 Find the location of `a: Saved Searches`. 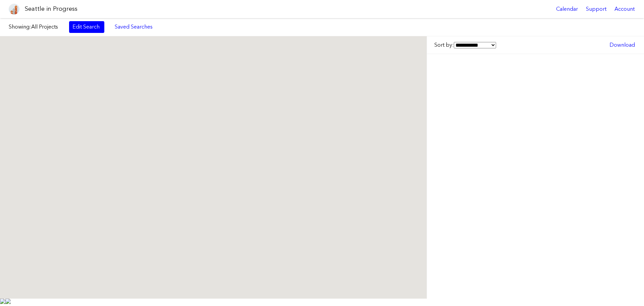

a: Saved Searches is located at coordinates (134, 27).